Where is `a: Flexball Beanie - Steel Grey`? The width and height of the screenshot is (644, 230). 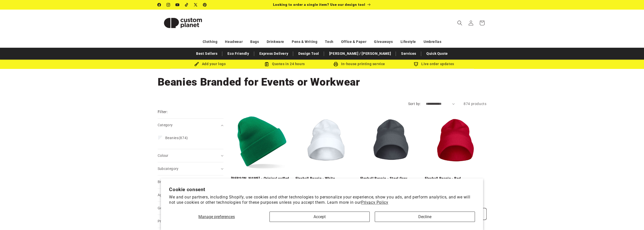
a: Flexball Beanie - Steel Grey is located at coordinates (391, 178).